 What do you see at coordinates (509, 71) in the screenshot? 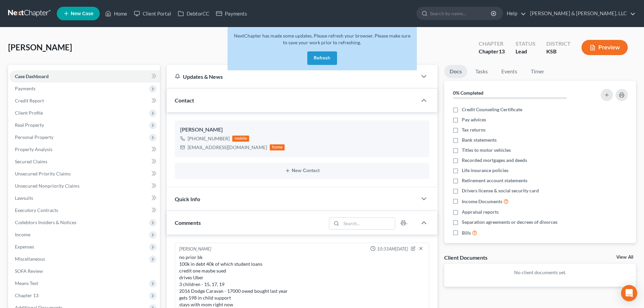
I see `a: Events` at bounding box center [509, 71].